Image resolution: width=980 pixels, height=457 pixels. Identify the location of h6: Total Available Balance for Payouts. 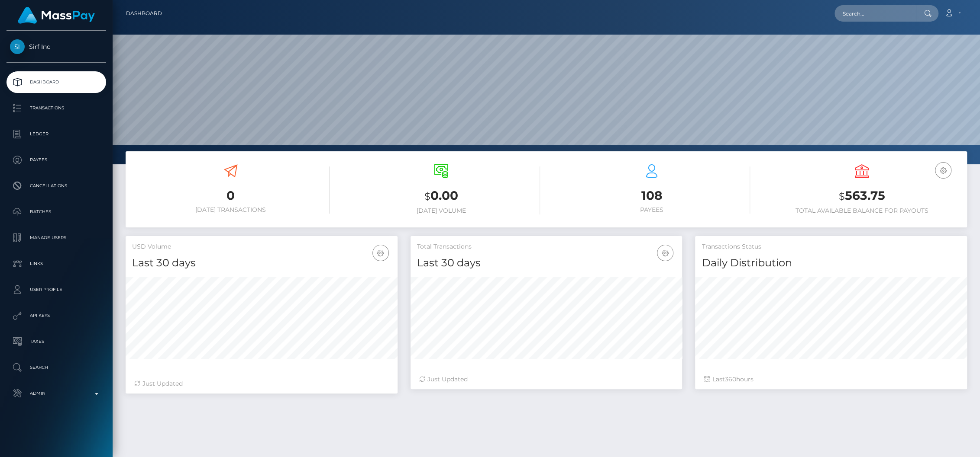
(862, 211).